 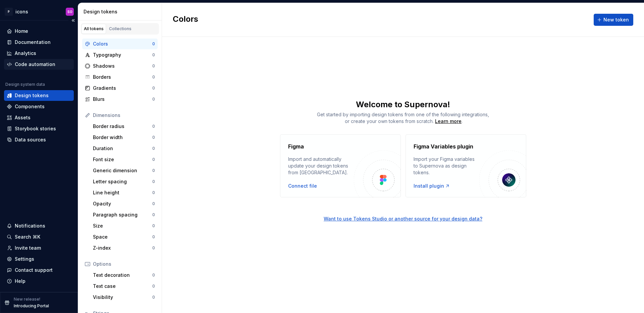 What do you see at coordinates (20, 281) in the screenshot?
I see `div: Help` at bounding box center [20, 281].